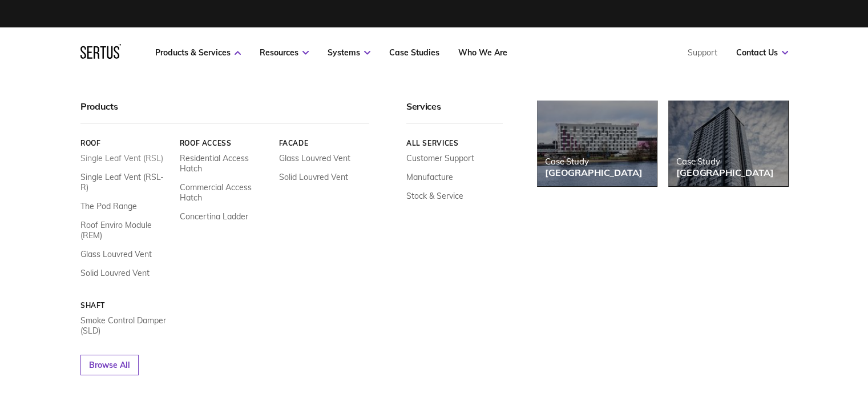 This screenshot has height=397, width=868. I want to click on a: Shaft, so click(126, 305).